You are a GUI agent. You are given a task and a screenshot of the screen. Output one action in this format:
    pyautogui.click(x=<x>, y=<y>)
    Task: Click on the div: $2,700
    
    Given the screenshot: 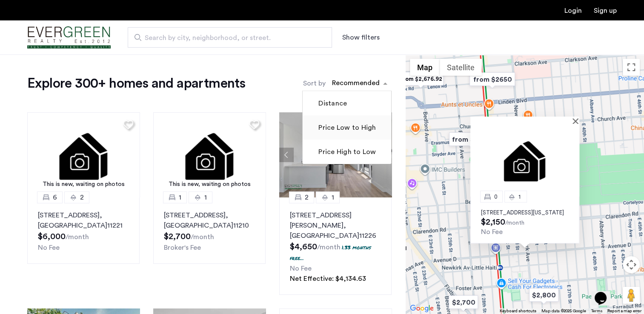 What is the action you would take?
    pyautogui.click(x=463, y=302)
    